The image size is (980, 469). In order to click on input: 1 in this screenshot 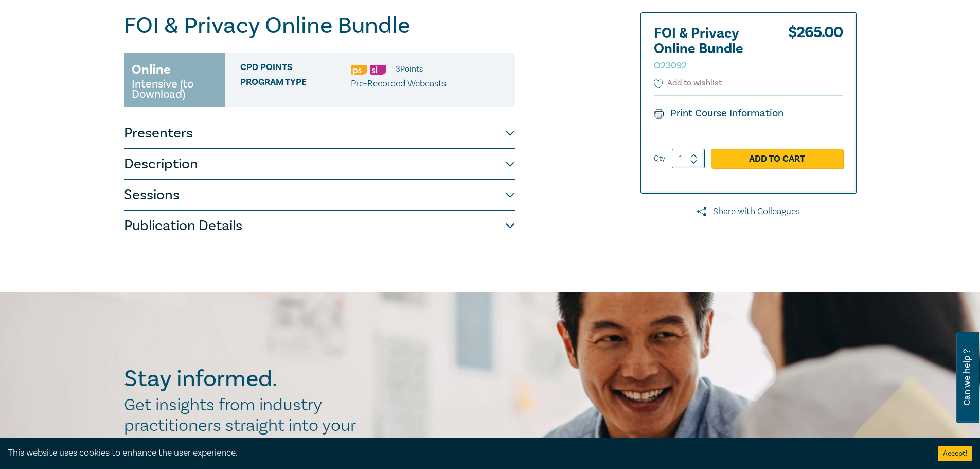, I will do `click(688, 159)`.